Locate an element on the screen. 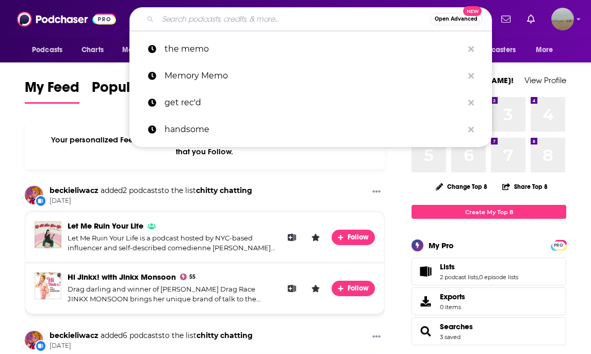 This screenshot has width=591, height=354. span: Let Me Ruin Your Life is located at coordinates (105, 225).